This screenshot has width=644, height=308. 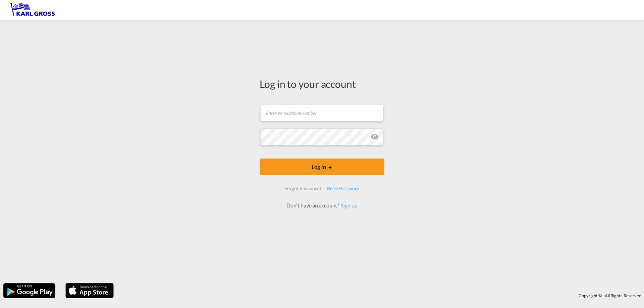 What do you see at coordinates (303, 188) in the screenshot?
I see `div: Forgot Password?` at bounding box center [303, 188].